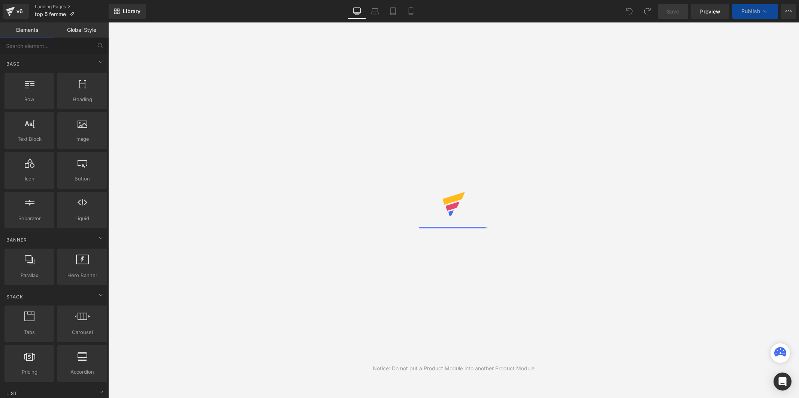 This screenshot has height=398, width=799. Describe the element at coordinates (673, 11) in the screenshot. I see `span: Save` at that location.